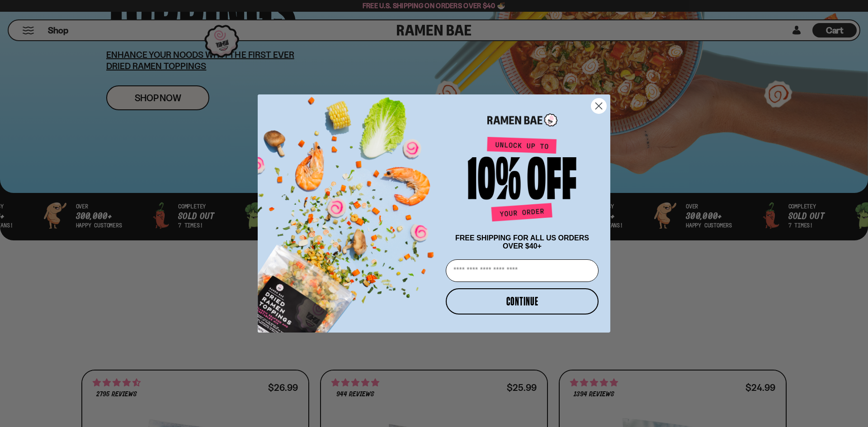 The width and height of the screenshot is (868, 427). What do you see at coordinates (522, 119) in the screenshot?
I see `img: Ramen Bae Logo` at bounding box center [522, 119].